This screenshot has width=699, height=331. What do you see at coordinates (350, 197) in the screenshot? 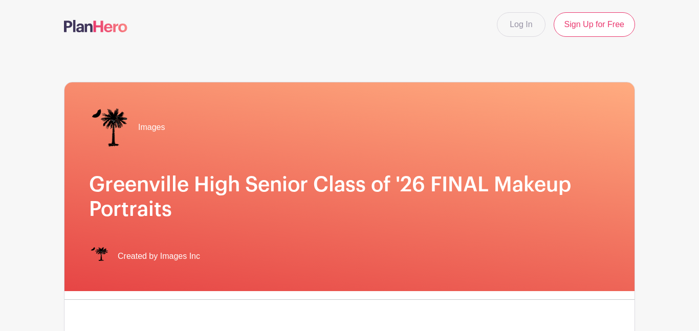
I see `h1: Greenville High Senior Class of '26 FINAL Makeup Portraits` at bounding box center [350, 197].